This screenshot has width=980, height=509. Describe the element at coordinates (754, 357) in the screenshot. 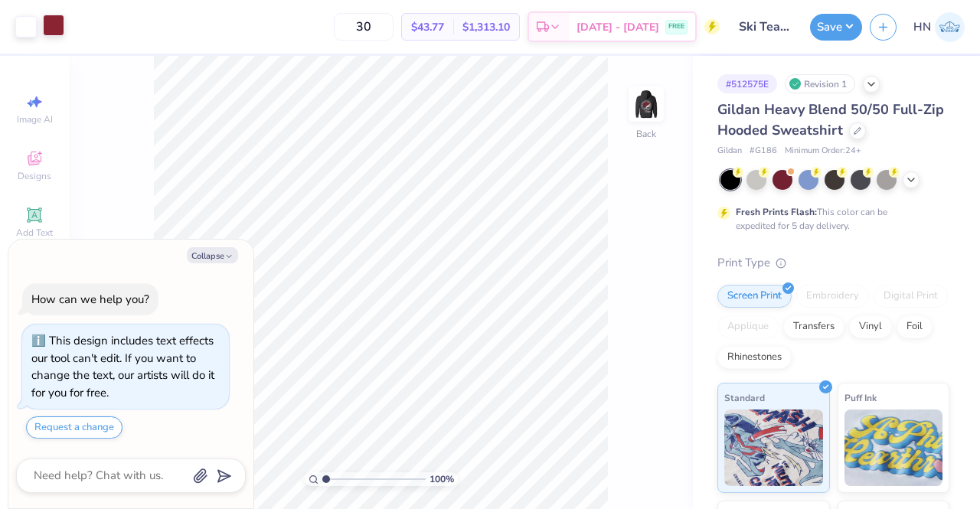

I see `div: Rhinestones` at that location.